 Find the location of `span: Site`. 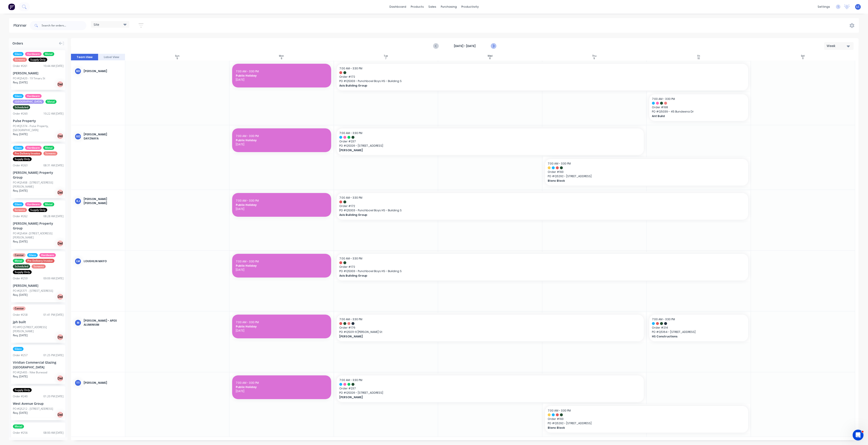

span: Site is located at coordinates (96, 24).